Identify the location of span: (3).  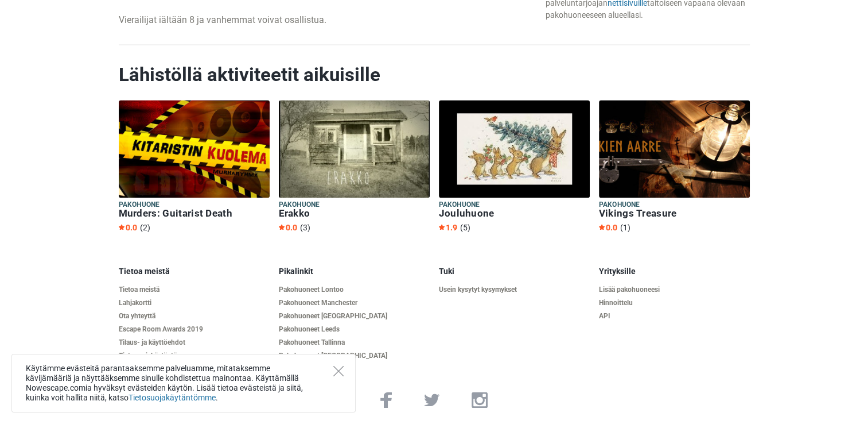
(305, 227).